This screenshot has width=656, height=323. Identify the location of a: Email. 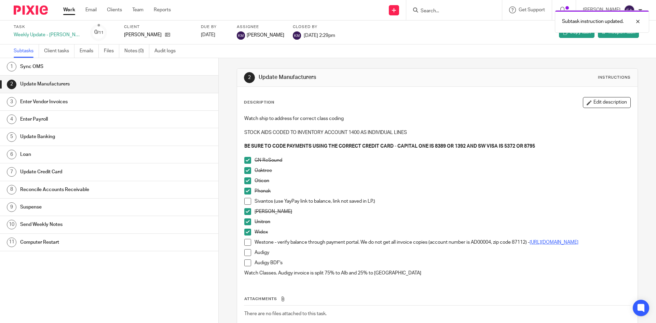
(91, 10).